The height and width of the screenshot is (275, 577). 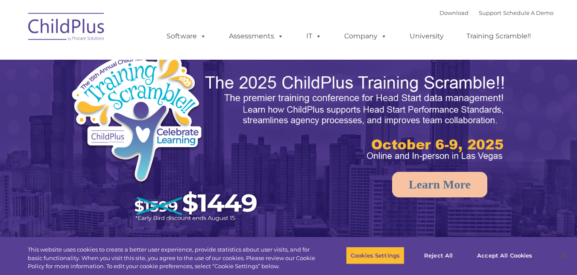 What do you see at coordinates (490, 13) in the screenshot?
I see `a: Support` at bounding box center [490, 13].